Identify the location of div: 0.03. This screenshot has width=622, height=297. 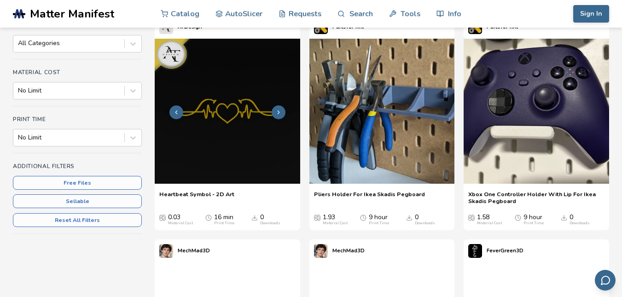
(180, 220).